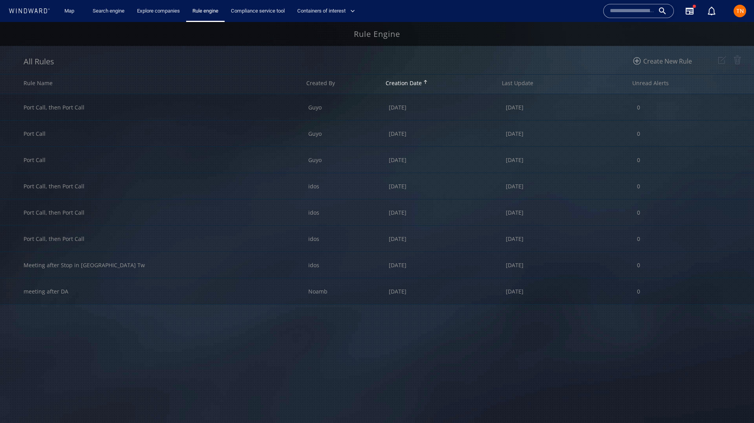 This screenshot has width=754, height=423. Describe the element at coordinates (737, 38) in the screenshot. I see `div: DELETE RULE` at that location.